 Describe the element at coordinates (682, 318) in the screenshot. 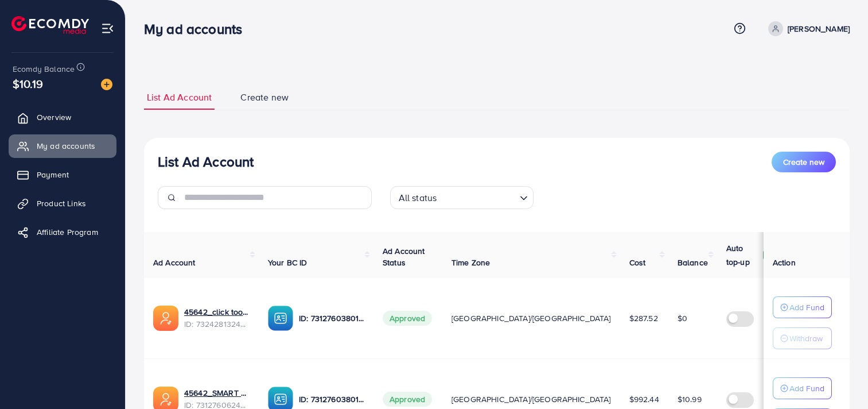

I see `span: $0` at that location.